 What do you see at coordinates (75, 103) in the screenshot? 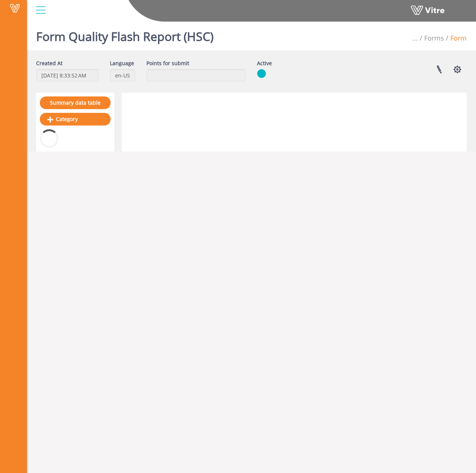
I see `a: Summary data table` at bounding box center [75, 103].